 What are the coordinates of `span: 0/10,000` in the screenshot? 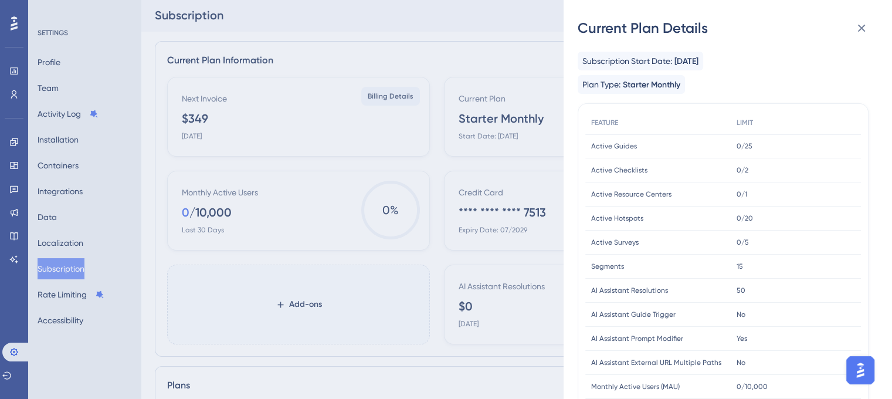 It's located at (752, 386).